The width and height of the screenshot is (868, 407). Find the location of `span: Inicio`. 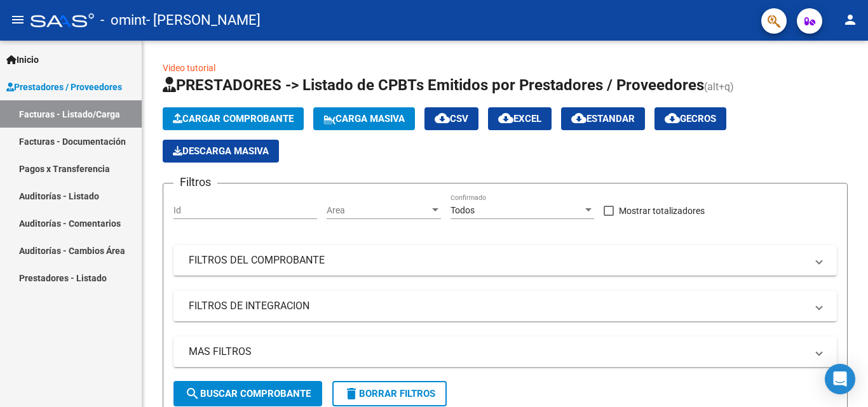

span: Inicio is located at coordinates (22, 59).